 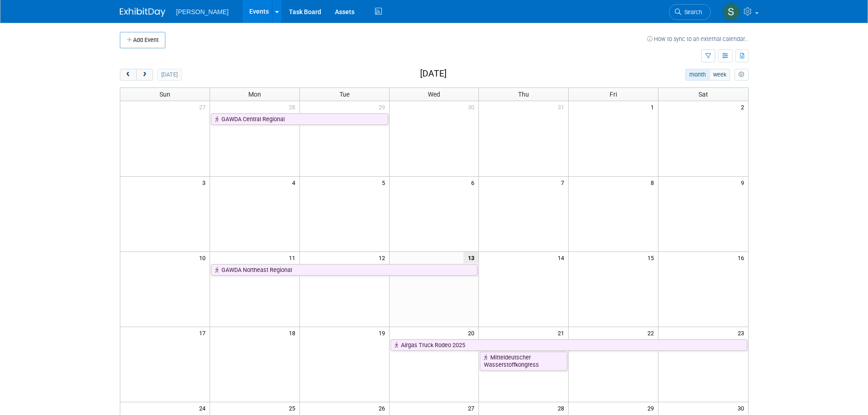 What do you see at coordinates (471, 257) in the screenshot?
I see `span: 13` at bounding box center [471, 257].